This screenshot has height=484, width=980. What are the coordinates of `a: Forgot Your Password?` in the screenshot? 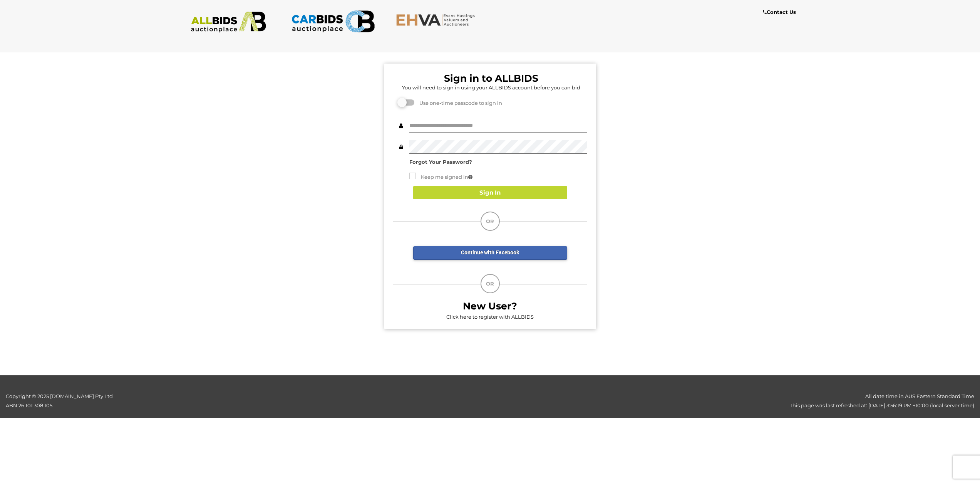 It's located at (441, 162).